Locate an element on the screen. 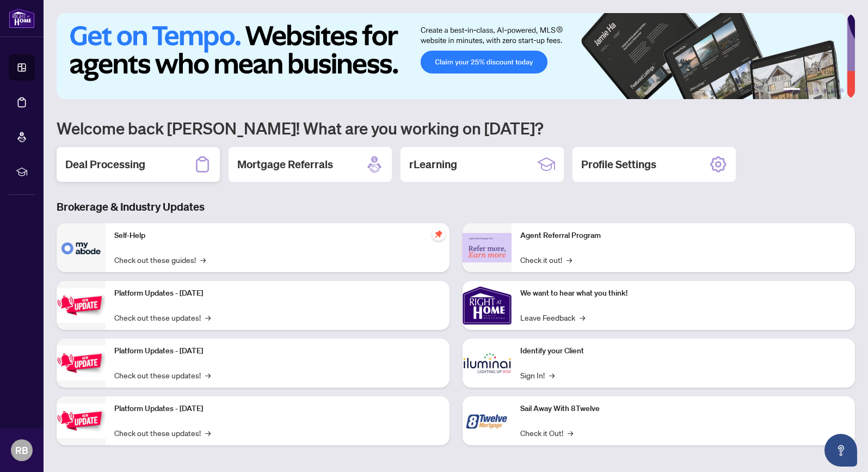 The height and width of the screenshot is (472, 868). a: Sign In!→ is located at coordinates (537, 375).